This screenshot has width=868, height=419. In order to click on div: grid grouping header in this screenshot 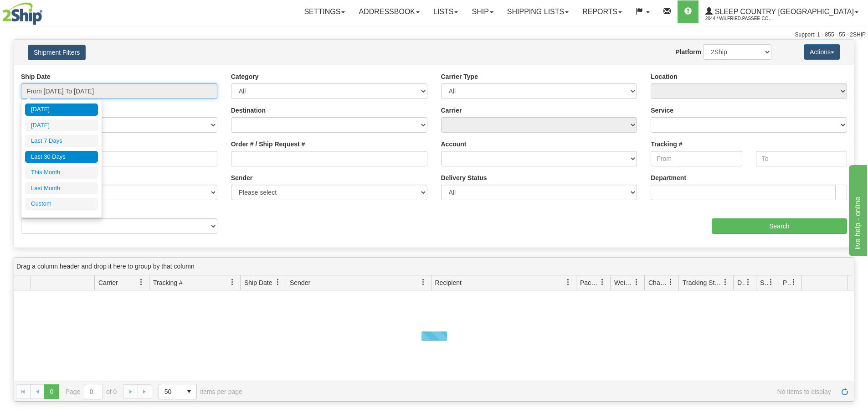, I will do `click(434, 266)`.